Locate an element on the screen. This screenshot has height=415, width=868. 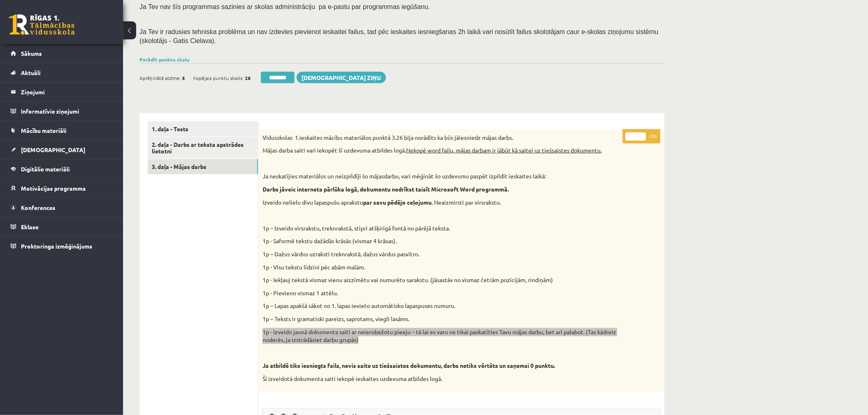
legend: Ziņojumi is located at coordinates (67, 92).